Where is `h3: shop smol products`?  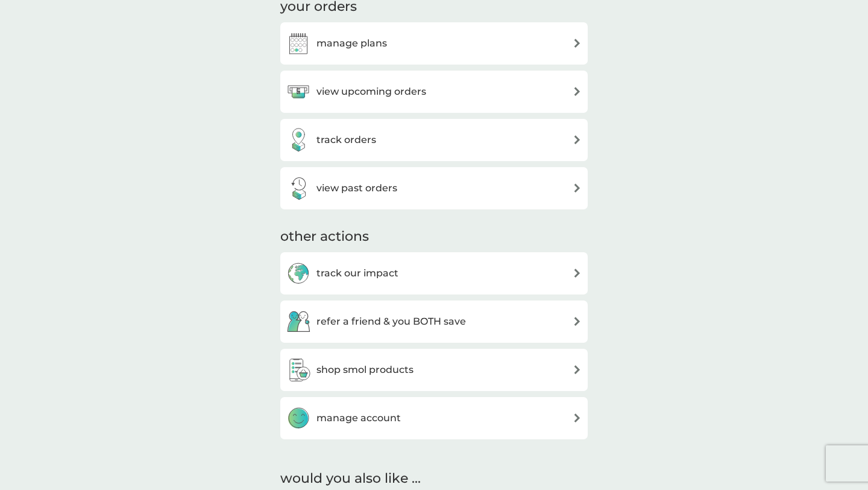 h3: shop smol products is located at coordinates (365, 370).